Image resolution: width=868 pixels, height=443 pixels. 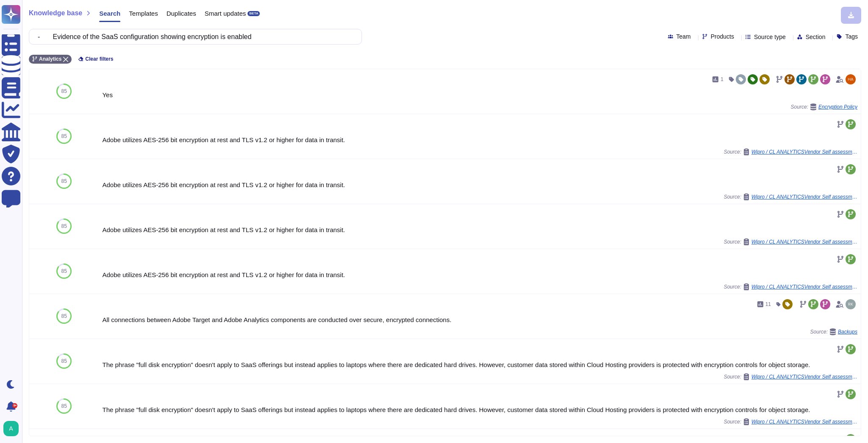 What do you see at coordinates (852, 37) in the screenshot?
I see `span: Tags` at bounding box center [852, 37].